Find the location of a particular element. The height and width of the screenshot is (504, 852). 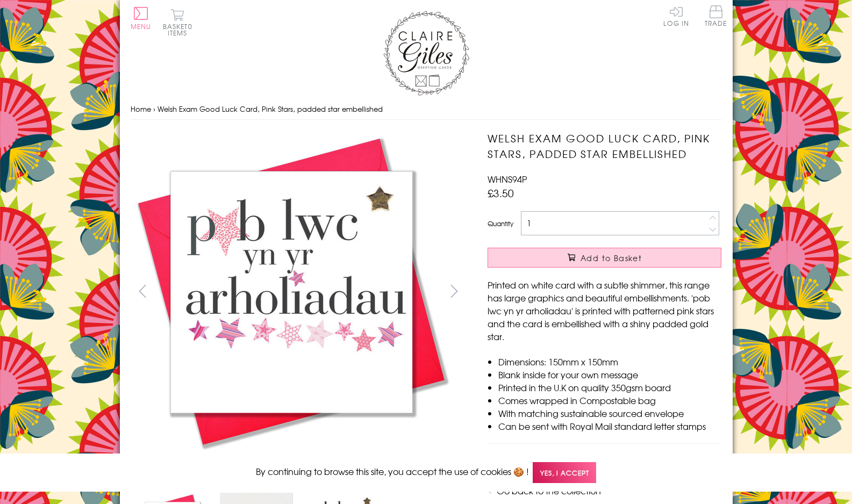

label: Quantity is located at coordinates (500, 223).